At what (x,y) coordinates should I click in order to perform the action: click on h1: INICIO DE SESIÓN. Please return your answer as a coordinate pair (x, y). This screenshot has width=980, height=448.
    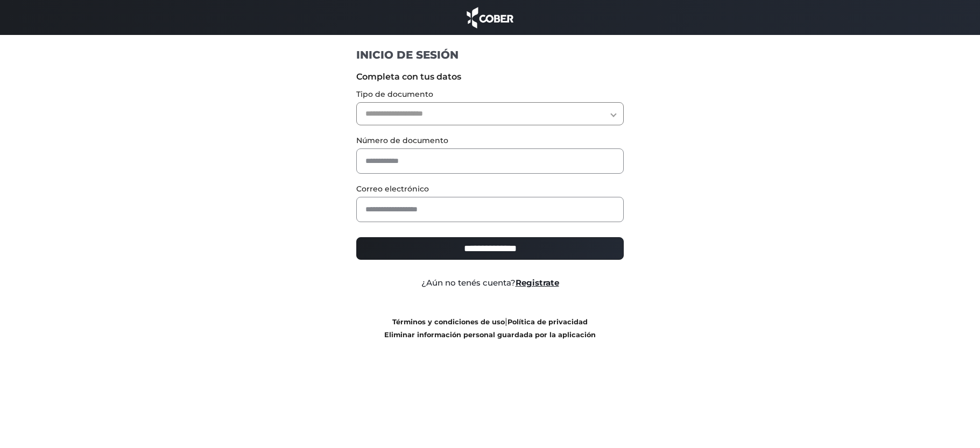
    Looking at the image, I should click on (490, 55).